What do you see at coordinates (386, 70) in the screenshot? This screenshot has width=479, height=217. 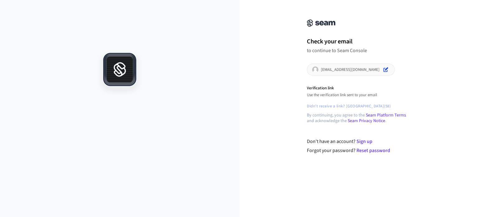 I see `button: Edit` at bounding box center [386, 70].